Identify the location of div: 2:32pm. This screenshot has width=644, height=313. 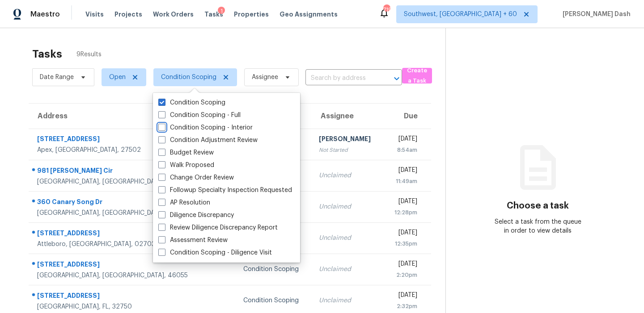
(404, 306).